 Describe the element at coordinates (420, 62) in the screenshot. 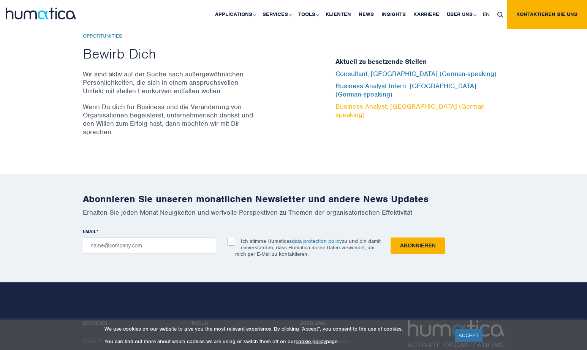

I see `h5: Aktuell zu besetzende Stellen` at that location.